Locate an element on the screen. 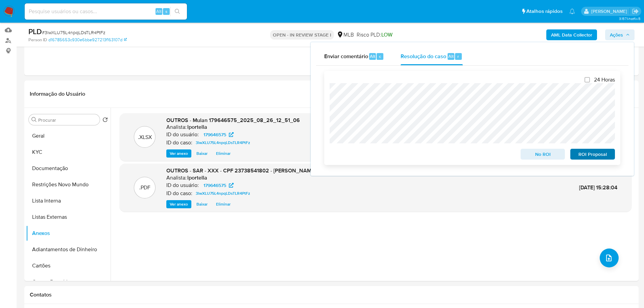 The width and height of the screenshot is (644, 308). a: Notificações is located at coordinates (572, 11).